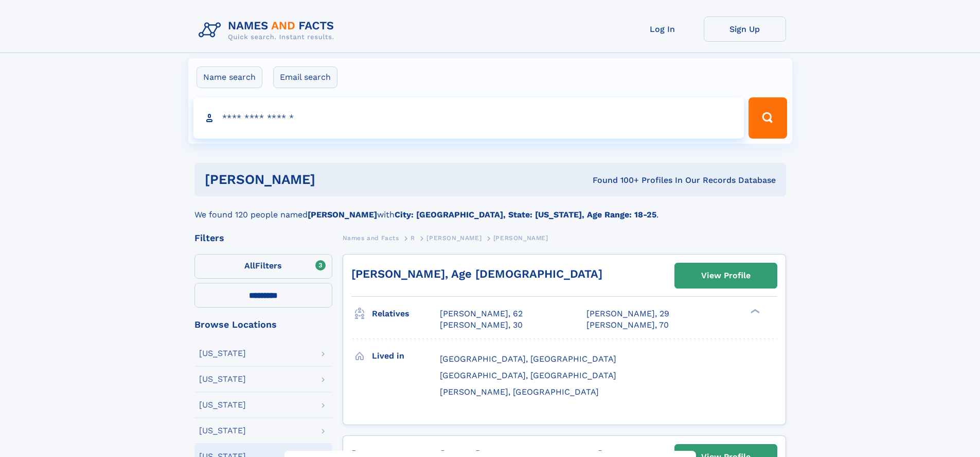 The image size is (980, 457). I want to click on a: View Profile, so click(726, 276).